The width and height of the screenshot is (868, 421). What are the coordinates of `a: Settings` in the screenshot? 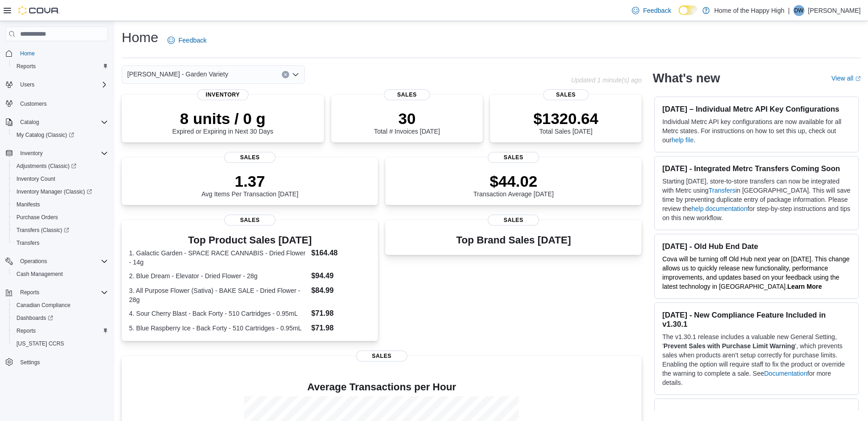 It's located at (30, 362).